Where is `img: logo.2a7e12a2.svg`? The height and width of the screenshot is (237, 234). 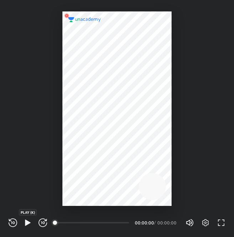
img: logo.2a7e12a2.svg is located at coordinates (85, 20).